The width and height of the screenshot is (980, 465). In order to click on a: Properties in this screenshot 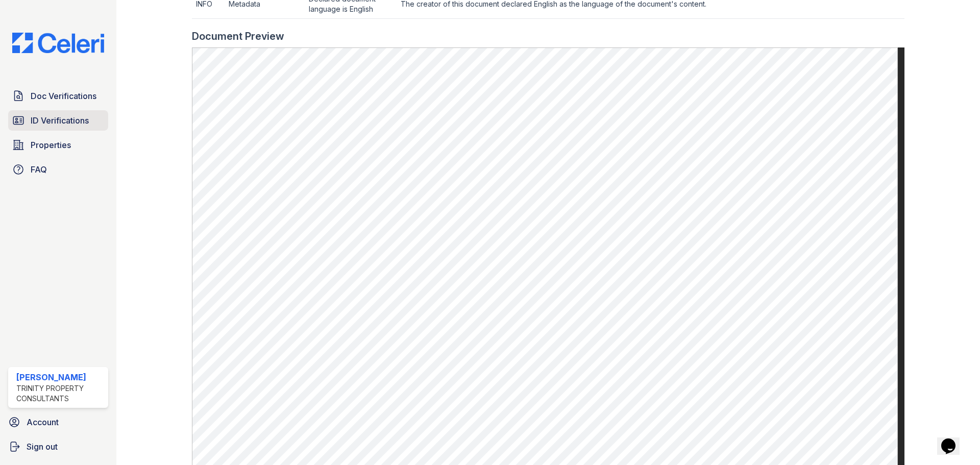, I will do `click(58, 145)`.